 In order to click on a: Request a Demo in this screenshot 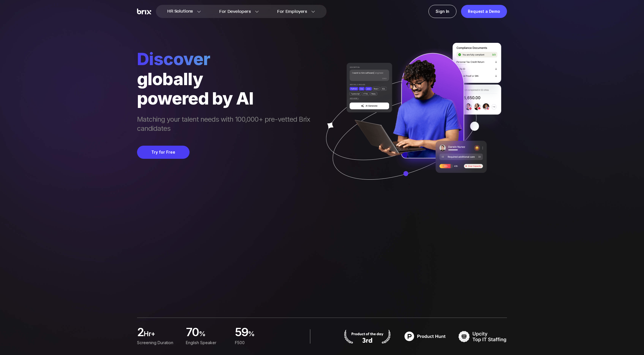, I will do `click(484, 12)`.